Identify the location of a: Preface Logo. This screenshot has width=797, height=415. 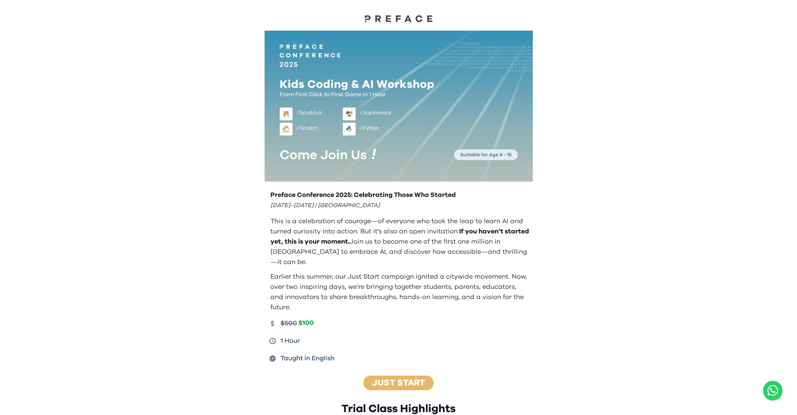
(399, 20).